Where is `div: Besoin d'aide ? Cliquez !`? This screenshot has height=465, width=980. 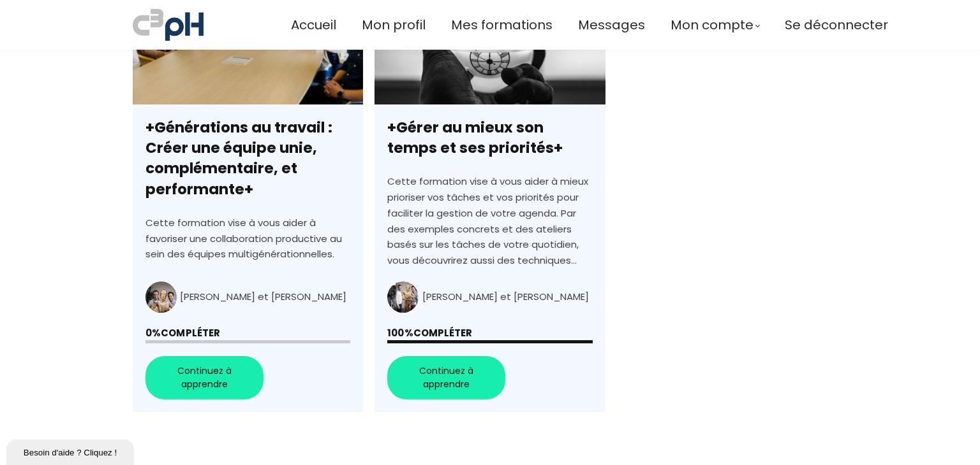
div: Besoin d'aide ? Cliquez ! is located at coordinates (64, 16).